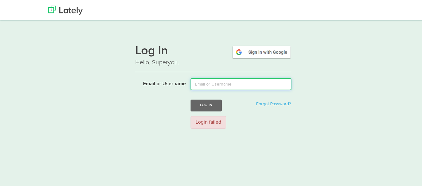 The height and width of the screenshot is (187, 422). What do you see at coordinates (158, 82) in the screenshot?
I see `label: Email or Username` at bounding box center [158, 82].